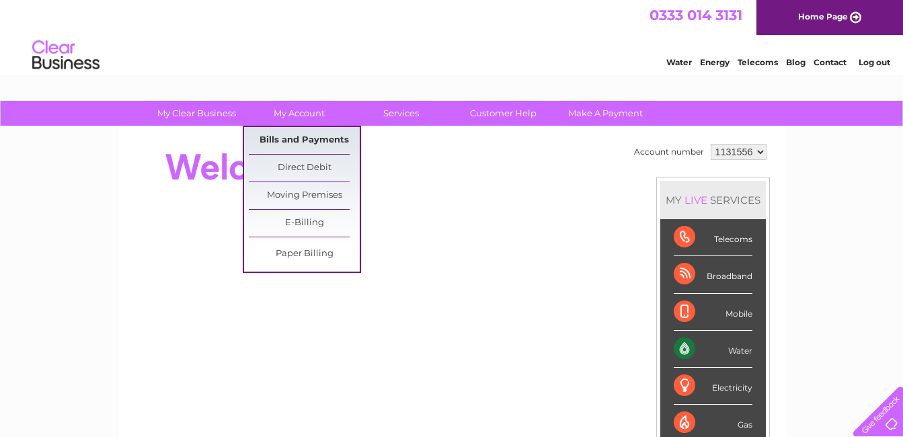  What do you see at coordinates (304, 196) in the screenshot?
I see `a: Moving Premises` at bounding box center [304, 196].